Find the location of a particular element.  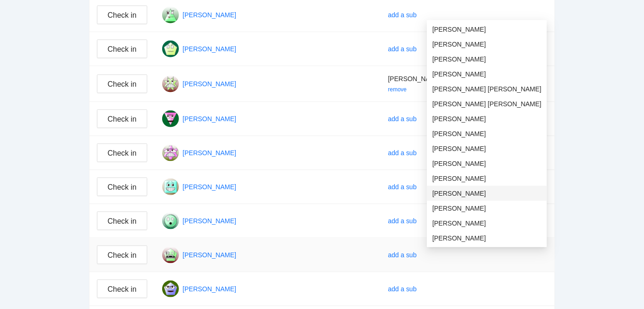

img: Gravatar for maria schulz@gmail.com is located at coordinates (170, 153).